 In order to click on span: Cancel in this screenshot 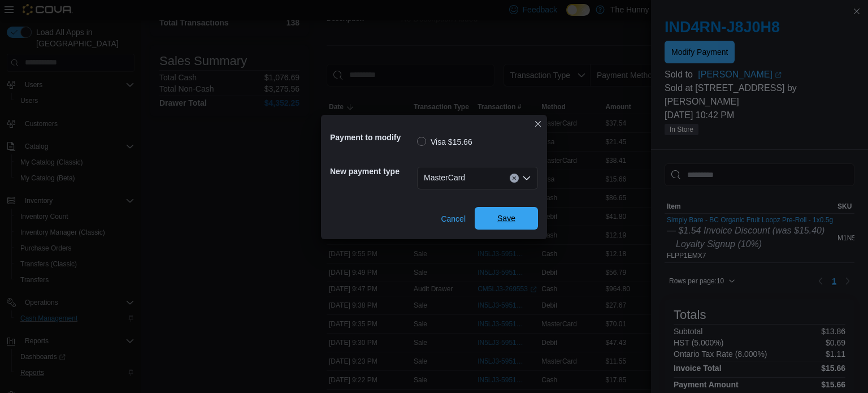, I will do `click(454, 219)`.